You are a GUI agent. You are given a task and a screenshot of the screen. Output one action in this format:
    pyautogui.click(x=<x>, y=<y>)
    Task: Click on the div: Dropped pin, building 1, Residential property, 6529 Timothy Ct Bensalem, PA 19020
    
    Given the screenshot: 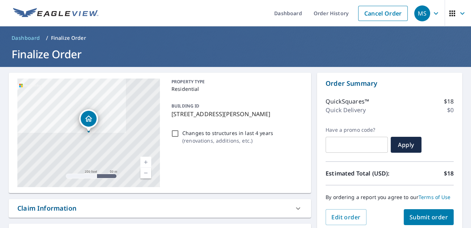 What is the action you would take?
    pyautogui.click(x=89, y=121)
    